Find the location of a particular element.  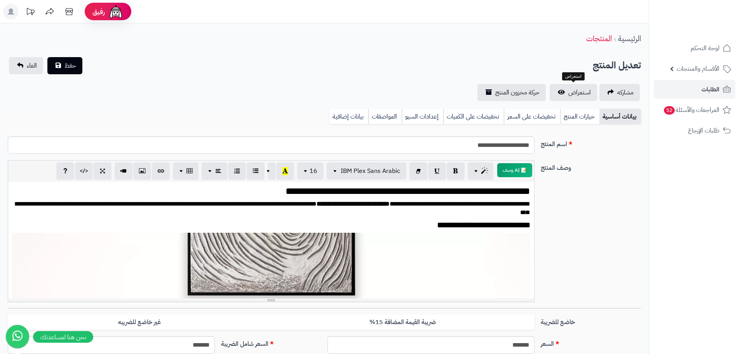

a: إعدادات السيو is located at coordinates (422, 117).